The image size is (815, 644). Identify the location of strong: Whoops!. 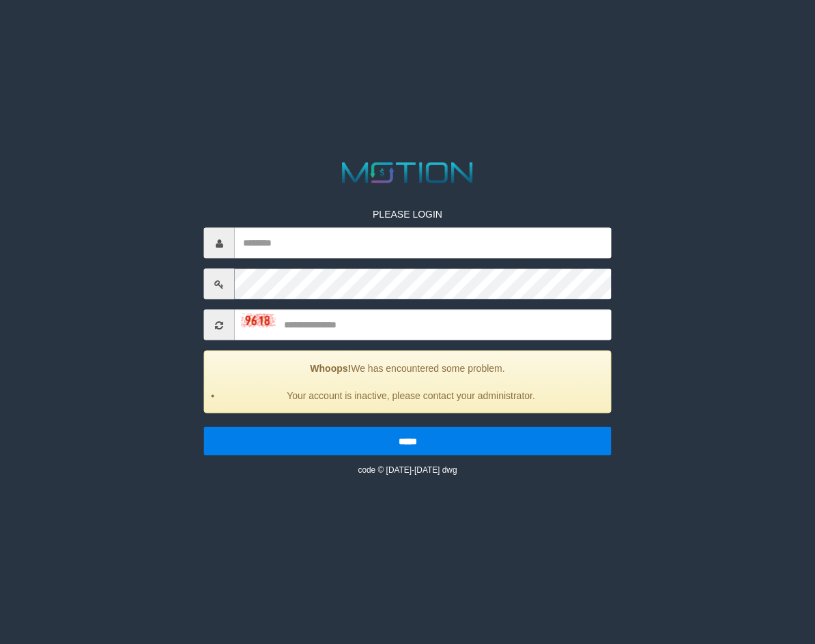
(330, 368).